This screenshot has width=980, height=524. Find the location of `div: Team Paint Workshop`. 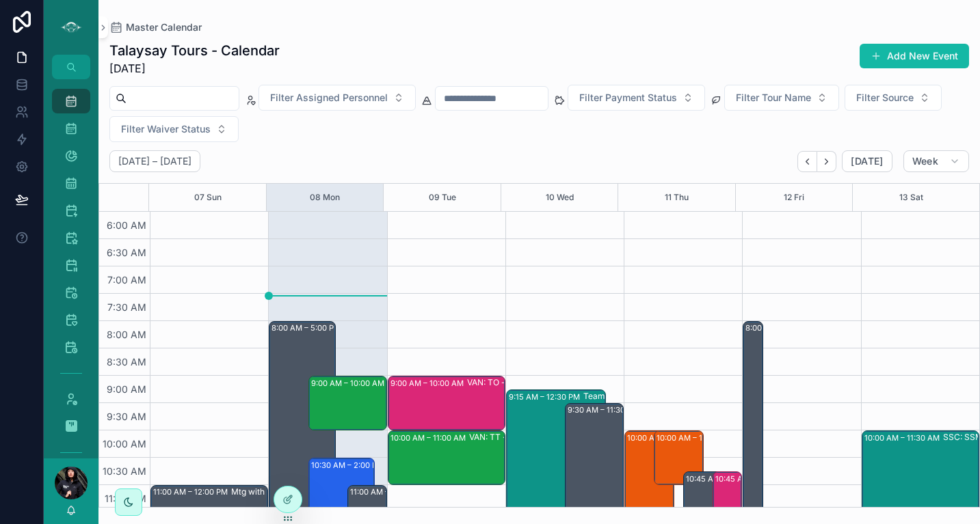

div: Team Paint Workshop is located at coordinates (626, 396).